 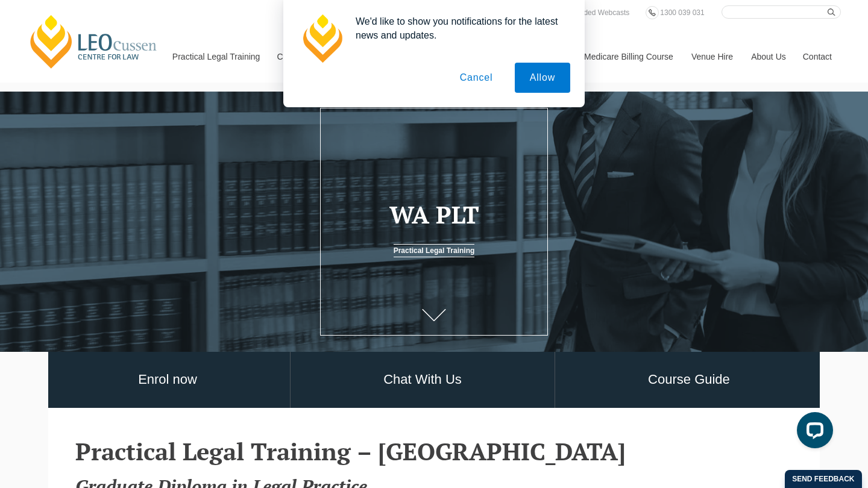 What do you see at coordinates (689, 379) in the screenshot?
I see `a: Course Guide` at bounding box center [689, 379].